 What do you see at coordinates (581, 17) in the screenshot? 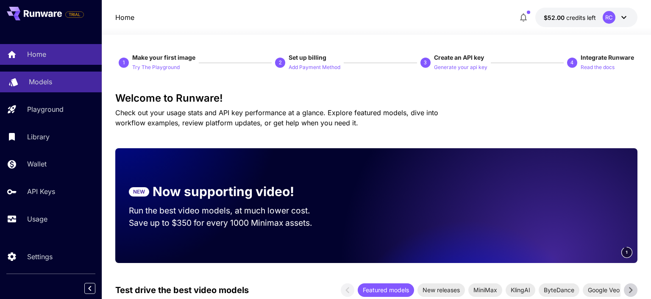
I see `span: credits left` at bounding box center [581, 17].